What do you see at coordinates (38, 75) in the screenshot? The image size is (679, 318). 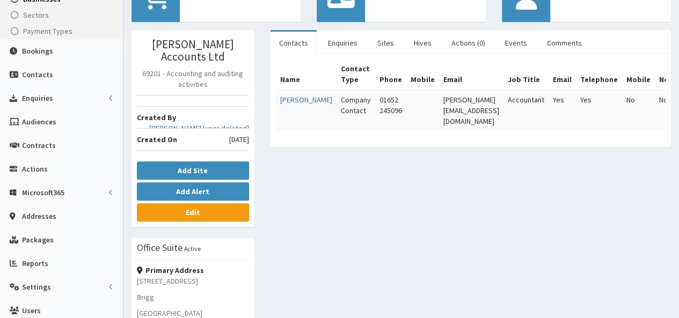 I see `span: Contacts` at bounding box center [38, 75].